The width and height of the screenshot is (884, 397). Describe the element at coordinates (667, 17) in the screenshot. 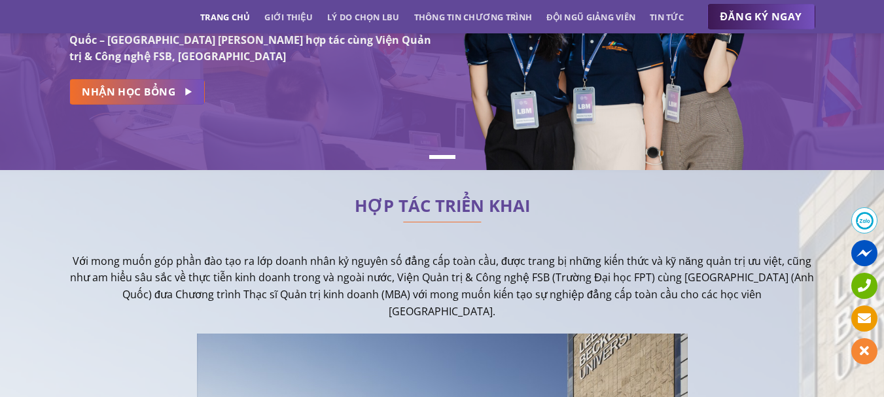

I see `a: Tin tức` at that location.